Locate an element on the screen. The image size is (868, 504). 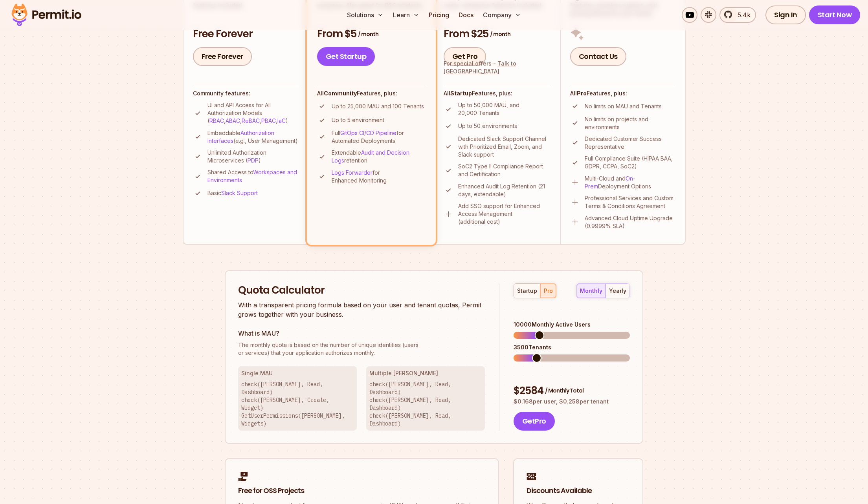
p: Dedicated Customer Success Representative is located at coordinates (630, 143).